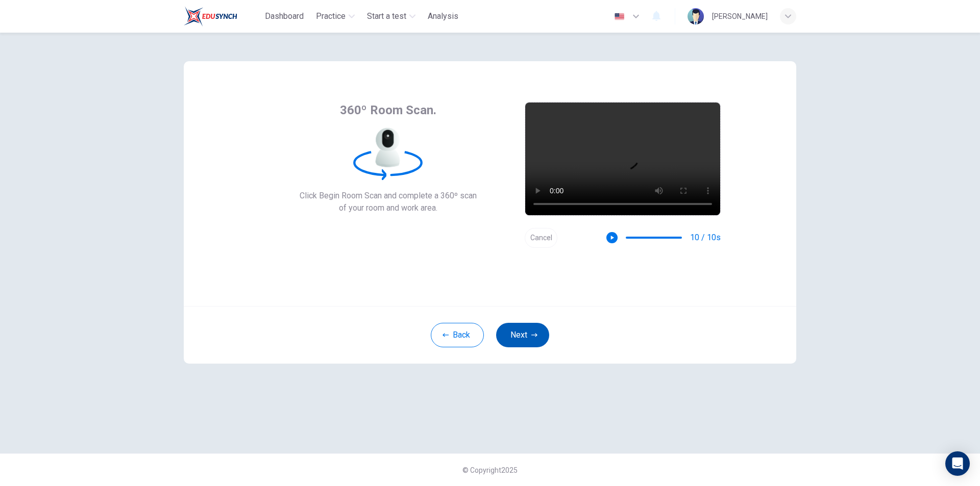 The image size is (980, 486). I want to click on a: Train Test logo, so click(222, 16).